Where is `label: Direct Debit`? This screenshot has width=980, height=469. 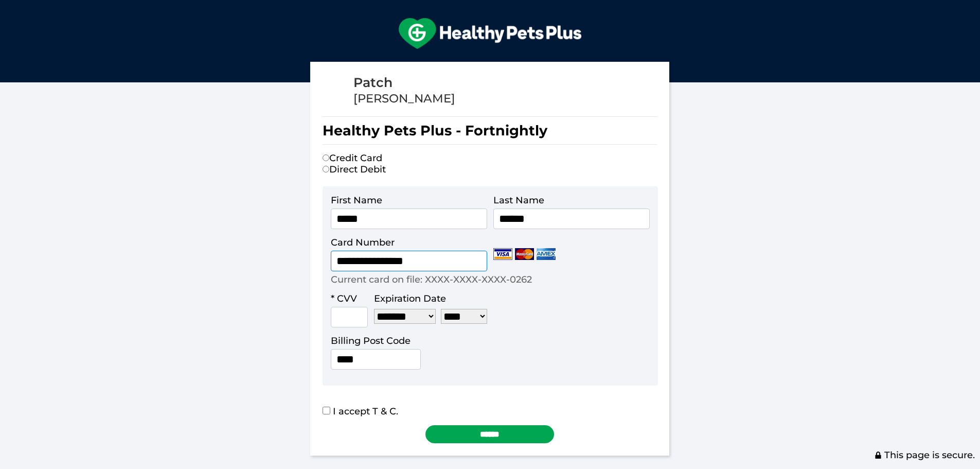 label: Direct Debit is located at coordinates (354, 169).